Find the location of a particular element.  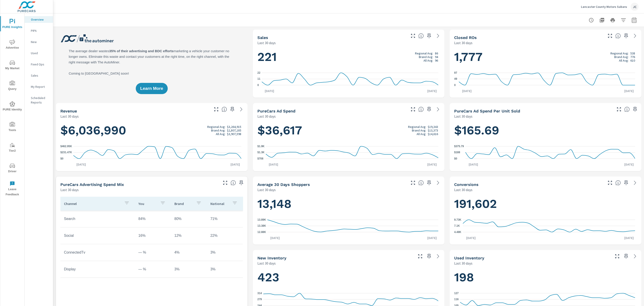

p: All Avg: is located at coordinates (428, 61).